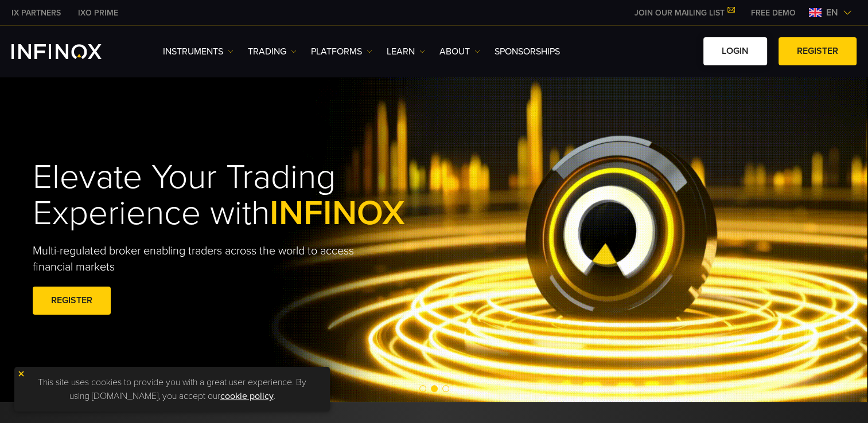 The height and width of the screenshot is (423, 868). What do you see at coordinates (774, 13) in the screenshot?
I see `a: INFINOX MENU` at bounding box center [774, 13].